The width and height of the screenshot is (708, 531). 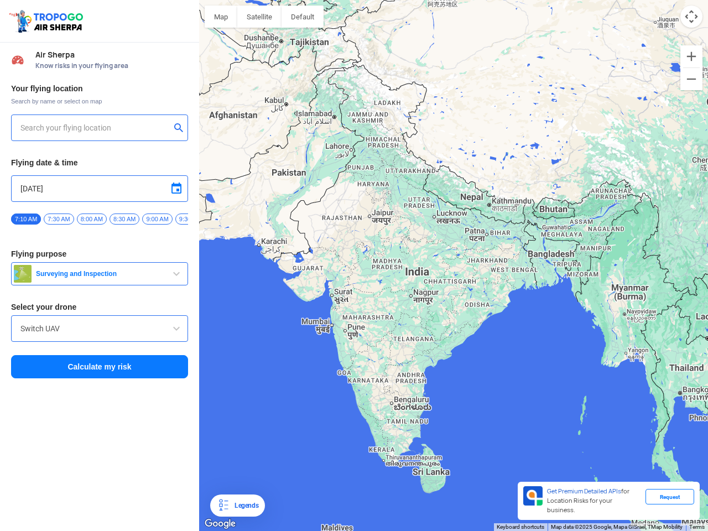 I want to click on input: Select Date, so click(x=100, y=189).